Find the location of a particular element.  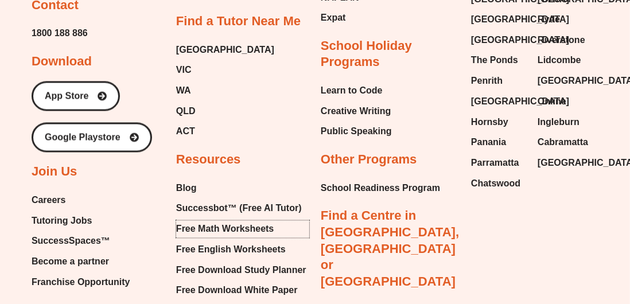

span: WA is located at coordinates (184, 91).